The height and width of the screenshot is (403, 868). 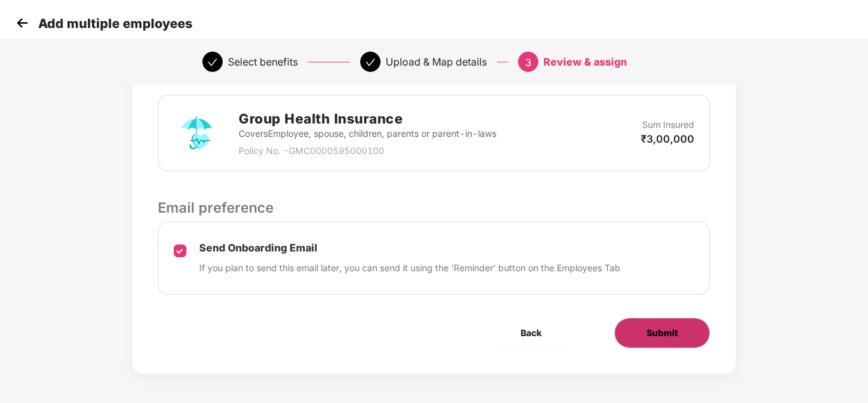 What do you see at coordinates (263, 62) in the screenshot?
I see `div: Select benefits` at bounding box center [263, 62].